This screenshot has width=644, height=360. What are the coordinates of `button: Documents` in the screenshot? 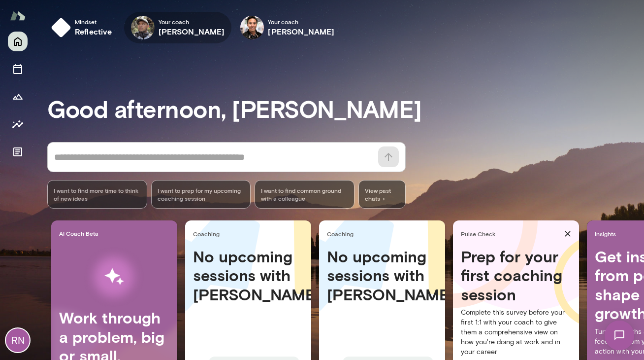 It's located at (17, 152).